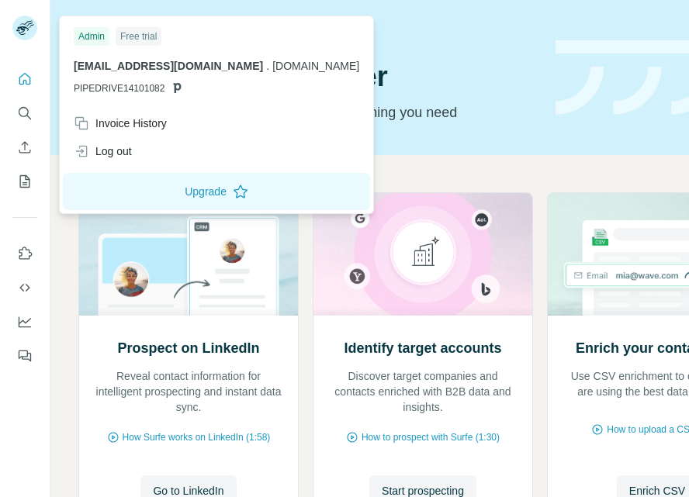 The height and width of the screenshot is (497, 689). What do you see at coordinates (422, 348) in the screenshot?
I see `h2: Identify target accounts` at bounding box center [422, 348].